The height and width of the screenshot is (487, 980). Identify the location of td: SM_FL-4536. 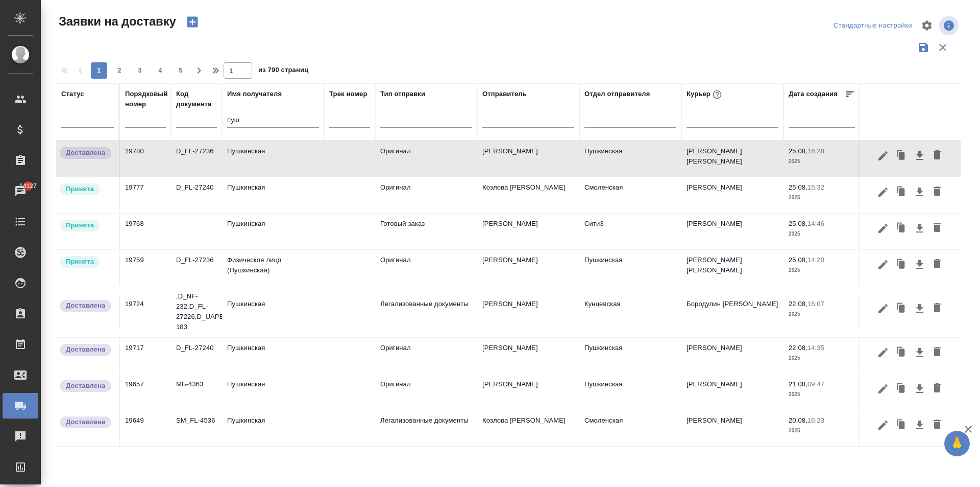
(196, 428).